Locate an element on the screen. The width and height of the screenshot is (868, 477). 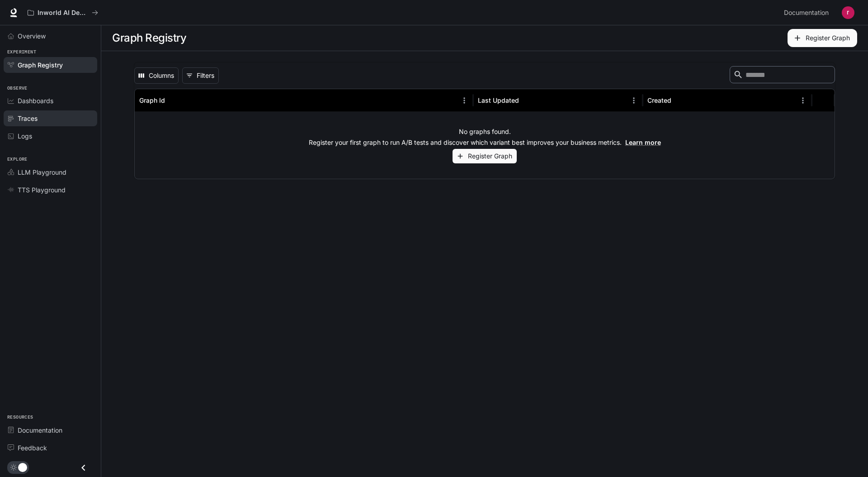
h1: Graph Registry is located at coordinates (149, 38).